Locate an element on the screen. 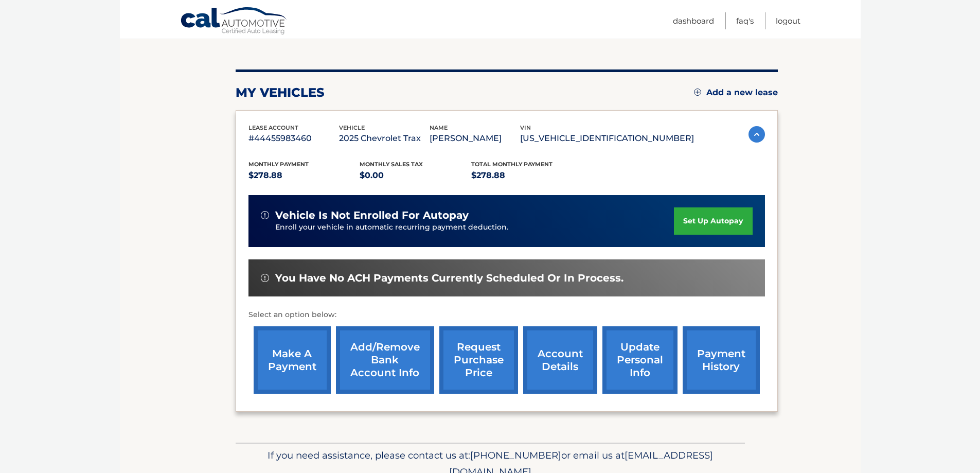  p: #44455983460 is located at coordinates (293, 139).